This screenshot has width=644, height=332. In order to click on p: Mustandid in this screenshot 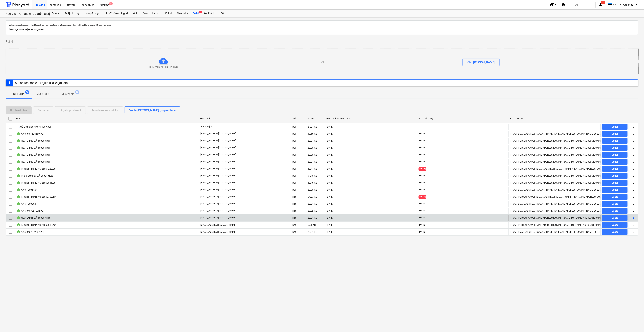, I will do `click(68, 94)`.